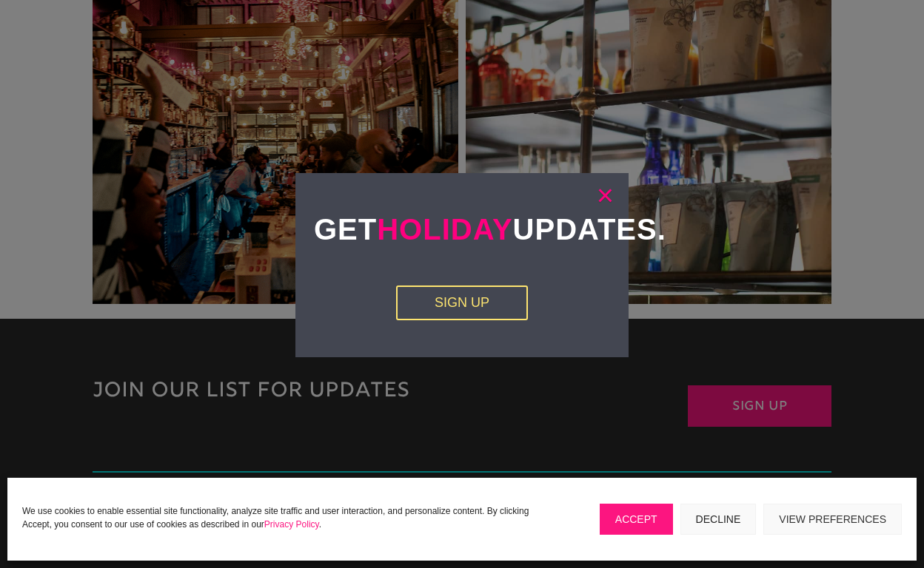  I want to click on span: Holiday, so click(445, 230).